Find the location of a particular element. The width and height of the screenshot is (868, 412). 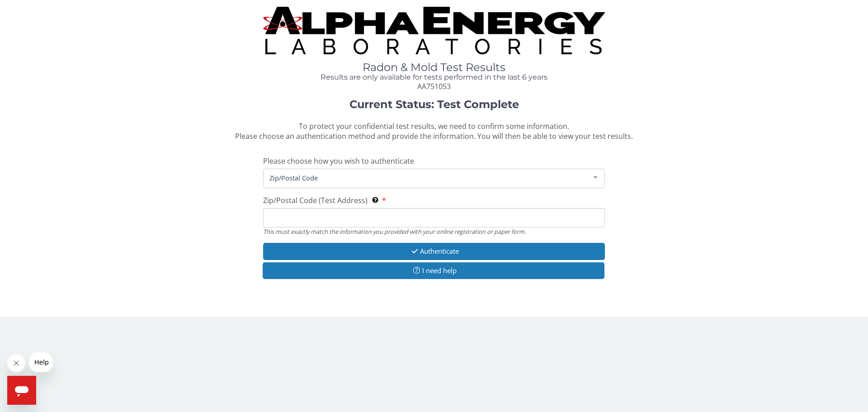

span: AA751053 is located at coordinates (434, 86).